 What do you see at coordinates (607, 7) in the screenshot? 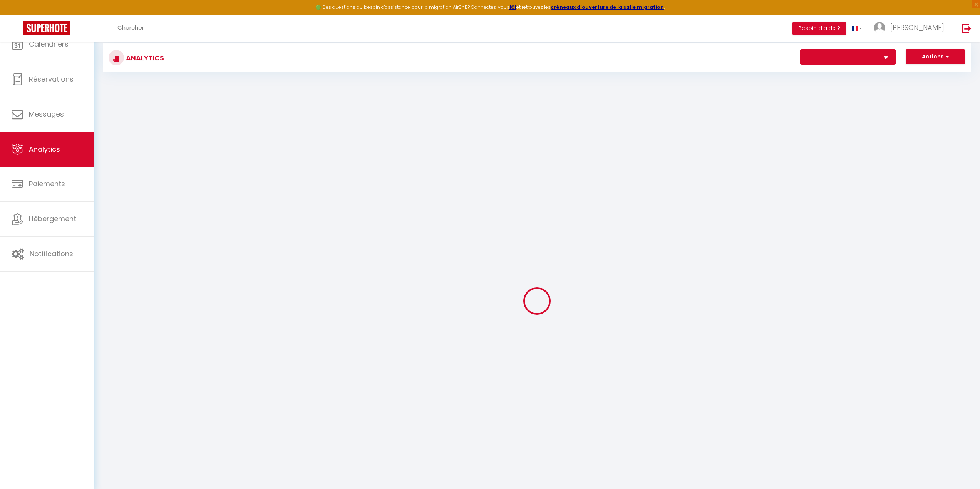
I see `strong: créneaux d'ouverture de la salle migration` at bounding box center [607, 7].